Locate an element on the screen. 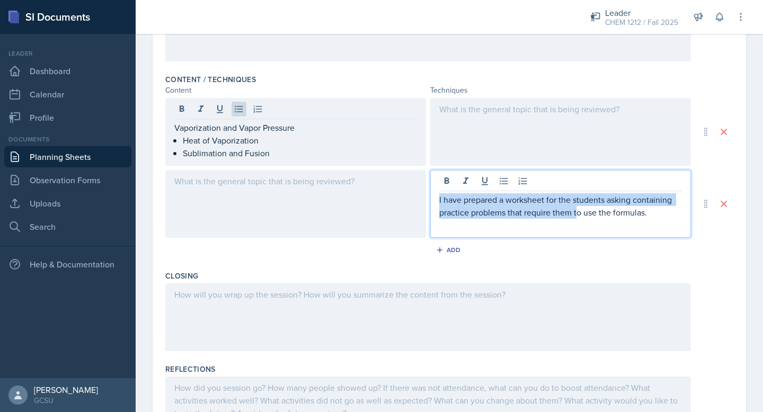 The height and width of the screenshot is (412, 763). p: I have prepared a worksheet for the students asking containing practice problems that require the... is located at coordinates (561, 206).